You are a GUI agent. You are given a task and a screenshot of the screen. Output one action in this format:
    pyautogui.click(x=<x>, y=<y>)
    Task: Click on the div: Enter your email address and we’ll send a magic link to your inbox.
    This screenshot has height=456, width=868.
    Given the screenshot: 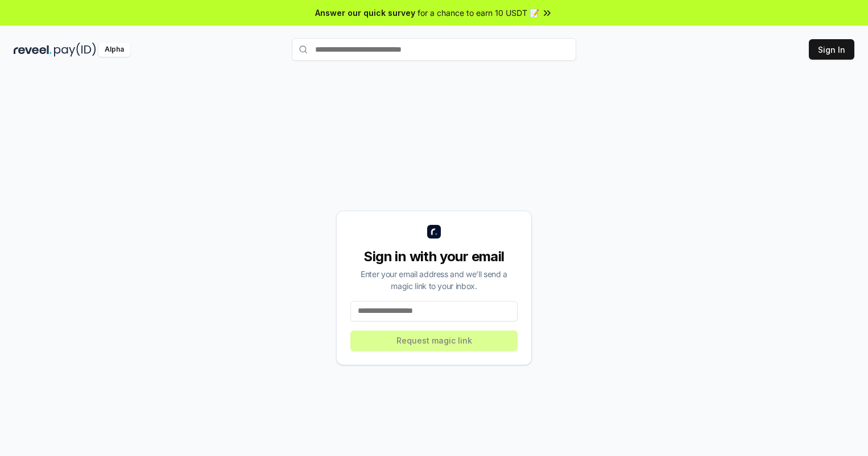 What is the action you would take?
    pyautogui.click(x=434, y=280)
    